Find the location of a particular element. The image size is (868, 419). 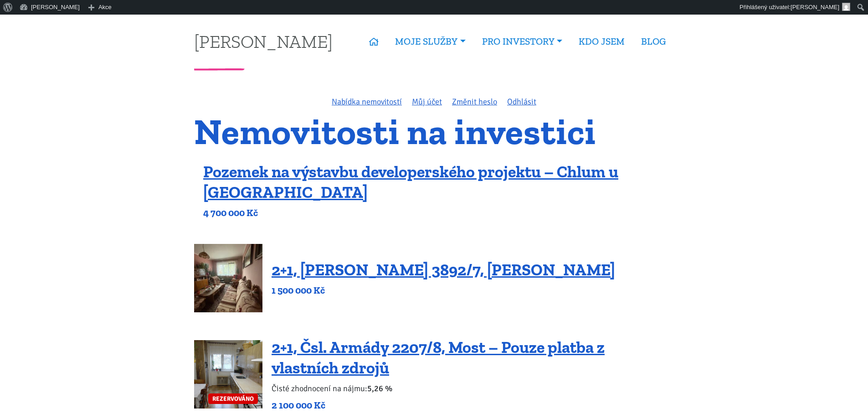

p: Čisté zhodnocení na nájmu: is located at coordinates (473, 388).